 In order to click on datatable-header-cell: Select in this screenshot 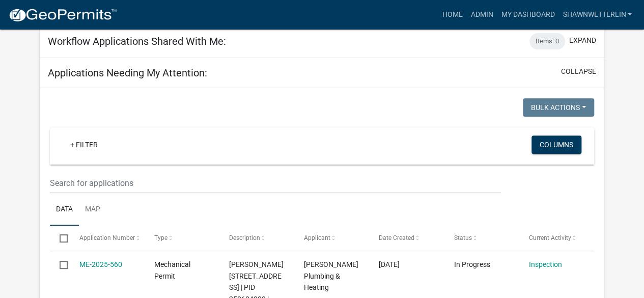, I will do `click(60, 238)`.